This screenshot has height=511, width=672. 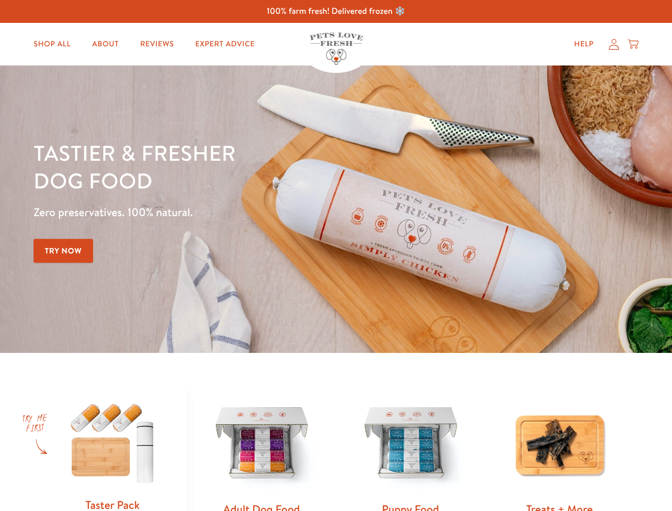 What do you see at coordinates (156, 44) in the screenshot?
I see `a: Reviews` at bounding box center [156, 44].